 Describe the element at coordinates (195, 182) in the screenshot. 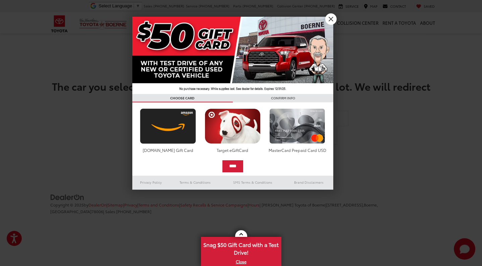

I see `a: Terms & Conditions` at that location.